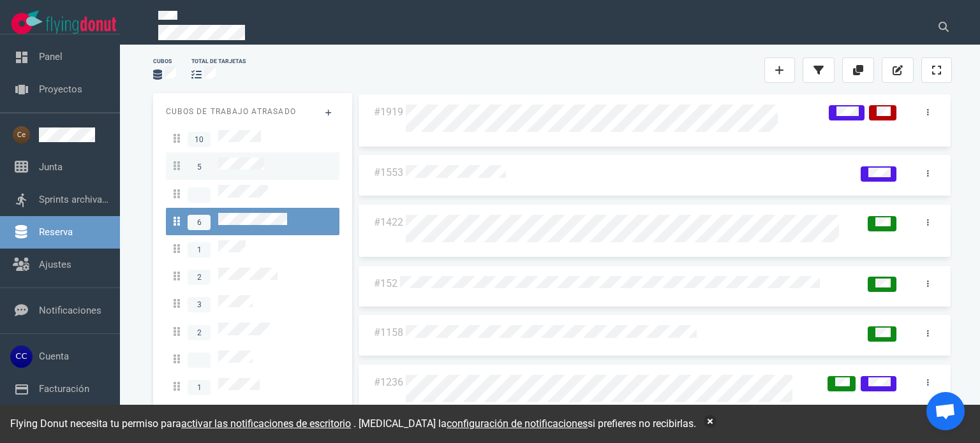  Describe the element at coordinates (517, 423) in the screenshot. I see `a: configuración de notificaciones` at that location.